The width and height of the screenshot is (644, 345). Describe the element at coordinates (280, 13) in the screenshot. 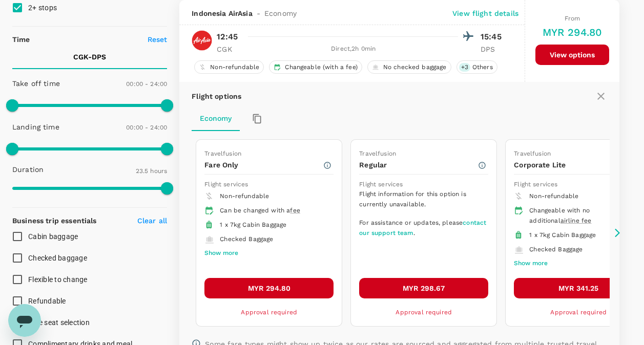

I see `span: Economy` at that location.